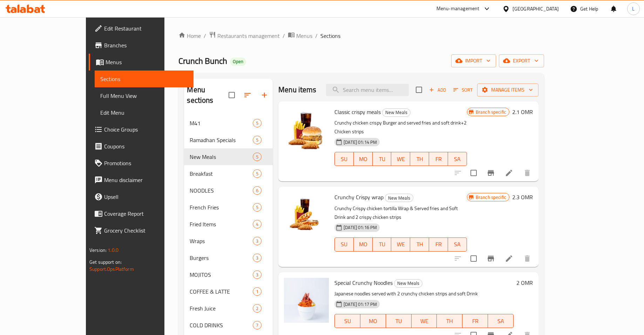  I want to click on a: Menus, so click(300, 36).